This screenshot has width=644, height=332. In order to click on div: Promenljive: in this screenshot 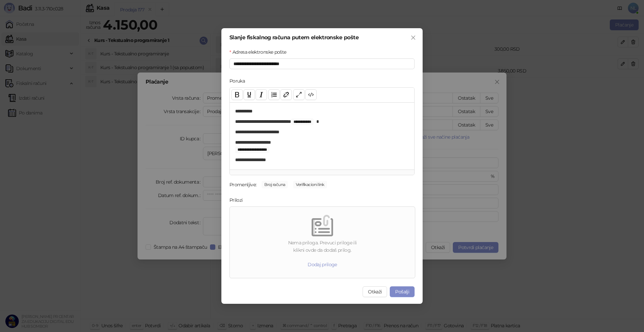, I will do `click(243, 184)`.